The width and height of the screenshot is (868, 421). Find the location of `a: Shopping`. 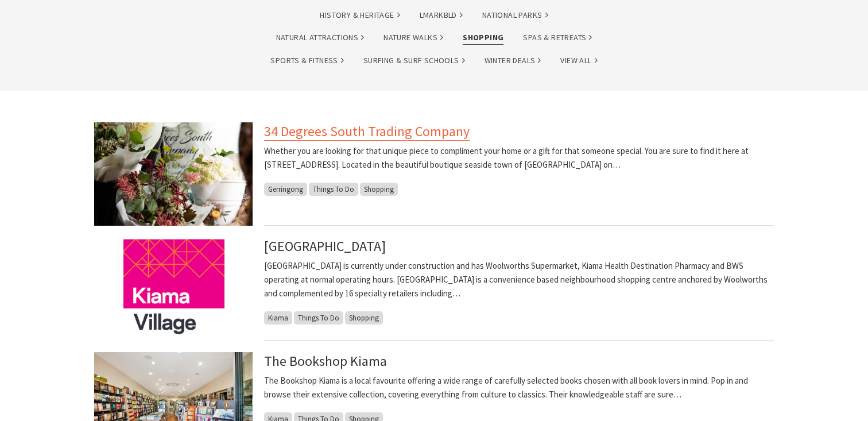

a: Shopping is located at coordinates (483, 37).